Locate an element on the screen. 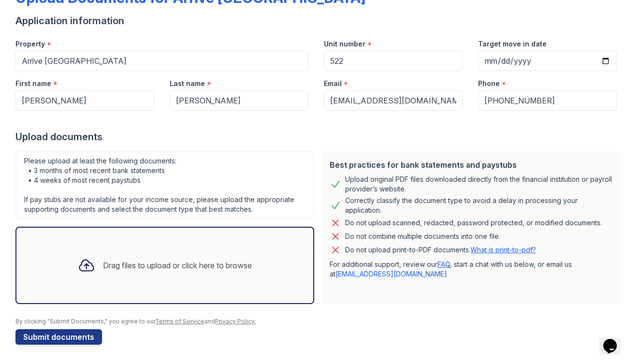 This screenshot has width=640, height=364. label: Target move in date is located at coordinates (512, 44).